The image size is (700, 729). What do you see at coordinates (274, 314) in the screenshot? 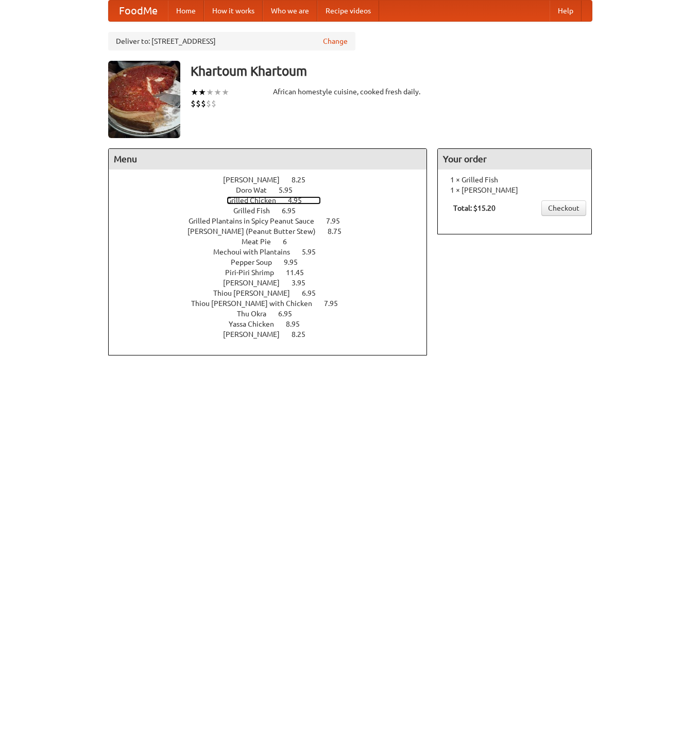
I see `a: Thu Okra 6.95` at bounding box center [274, 314].